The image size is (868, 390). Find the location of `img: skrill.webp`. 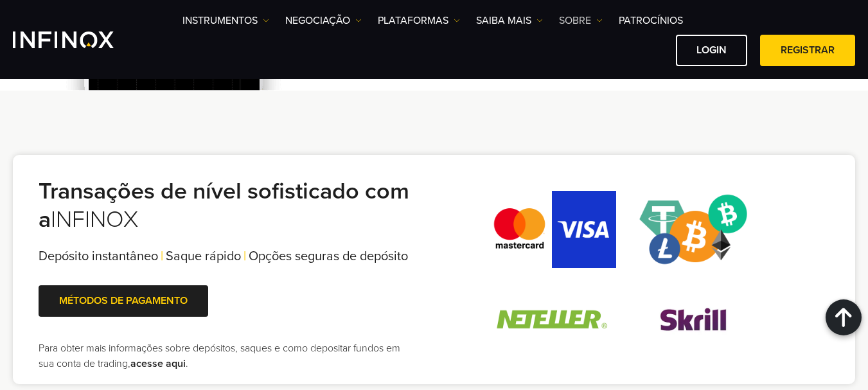

img: skrill.webp is located at coordinates (693, 319).